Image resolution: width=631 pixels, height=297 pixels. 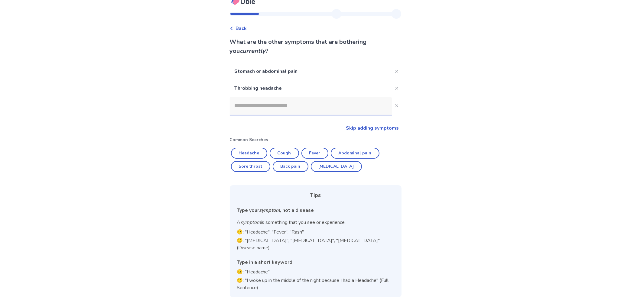 I want to click on span: Back, so click(x=241, y=28).